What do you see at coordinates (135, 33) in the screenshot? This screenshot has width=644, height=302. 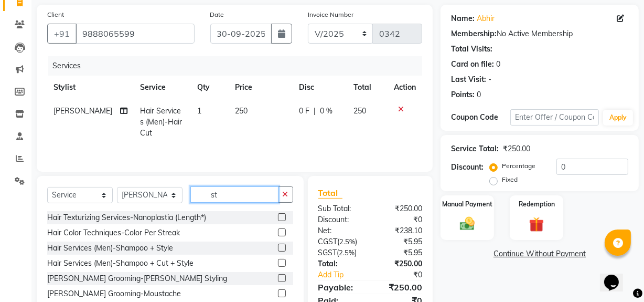 I see `input: Search by Name/Mobile/Email/Code` at bounding box center [135, 33].